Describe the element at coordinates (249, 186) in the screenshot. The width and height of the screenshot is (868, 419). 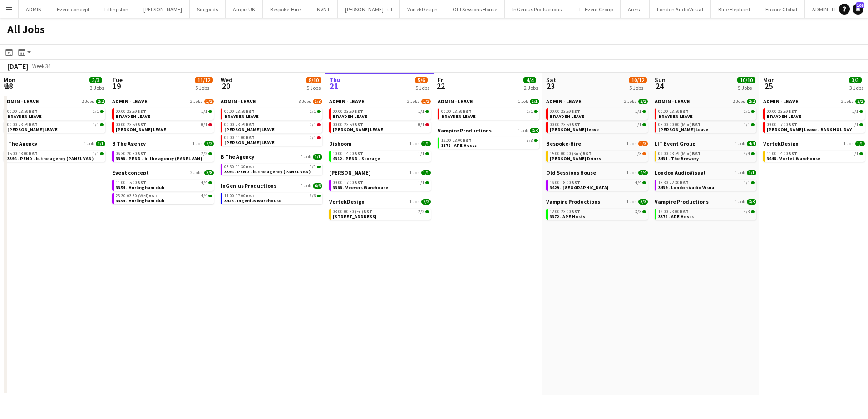
I see `span: InGenius Productions` at that location.